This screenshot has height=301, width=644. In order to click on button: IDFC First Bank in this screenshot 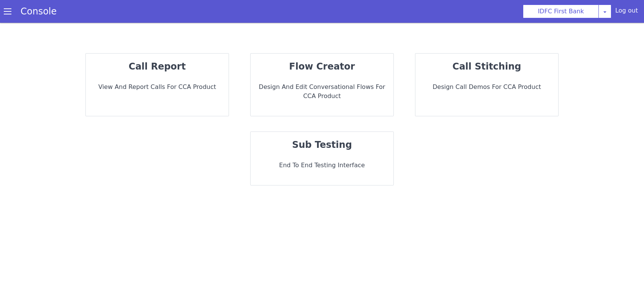, I will do `click(565, 18)`.